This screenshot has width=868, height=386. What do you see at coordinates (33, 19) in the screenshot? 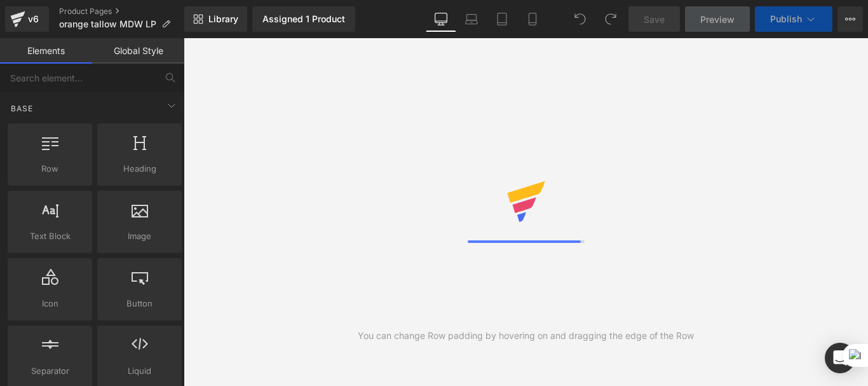
I see `div: v6` at bounding box center [33, 19].